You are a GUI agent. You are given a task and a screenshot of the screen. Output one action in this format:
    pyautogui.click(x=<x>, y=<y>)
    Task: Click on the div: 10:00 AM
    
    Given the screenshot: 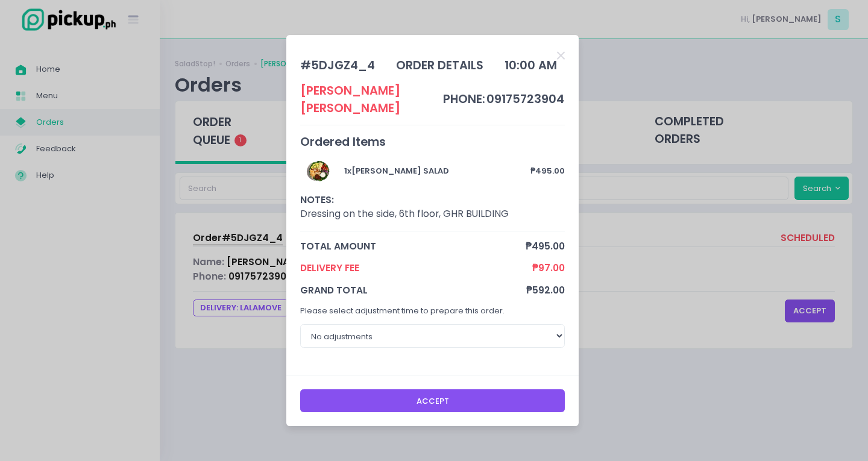 What is the action you would take?
    pyautogui.click(x=531, y=65)
    